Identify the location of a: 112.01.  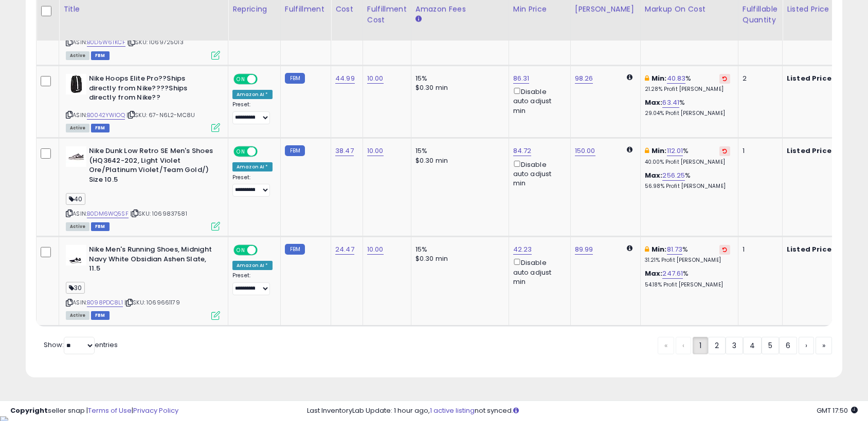
(675, 151).